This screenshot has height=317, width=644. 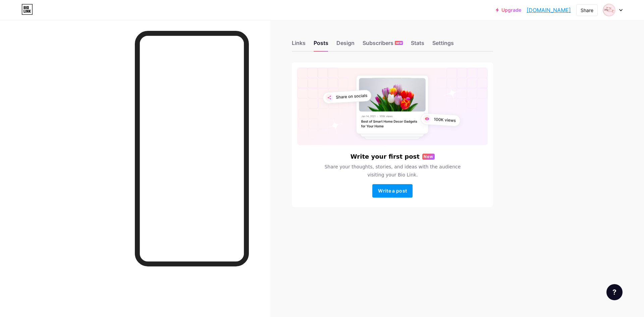 What do you see at coordinates (392, 171) in the screenshot?
I see `span: Share your thoughts, stories, and ideas with the audience visiting your Bio Link.` at bounding box center [392, 171].